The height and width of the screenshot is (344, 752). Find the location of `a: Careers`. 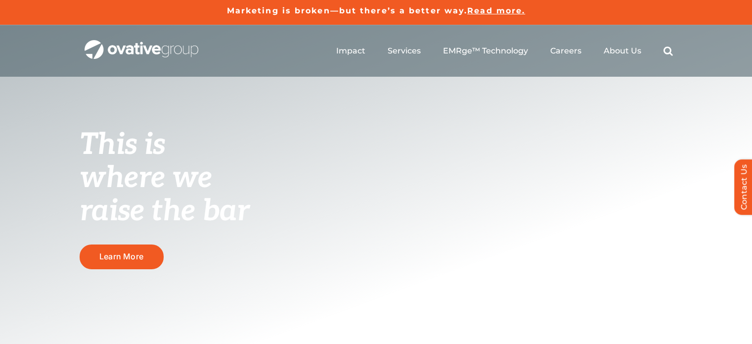

a: Careers is located at coordinates (566, 51).